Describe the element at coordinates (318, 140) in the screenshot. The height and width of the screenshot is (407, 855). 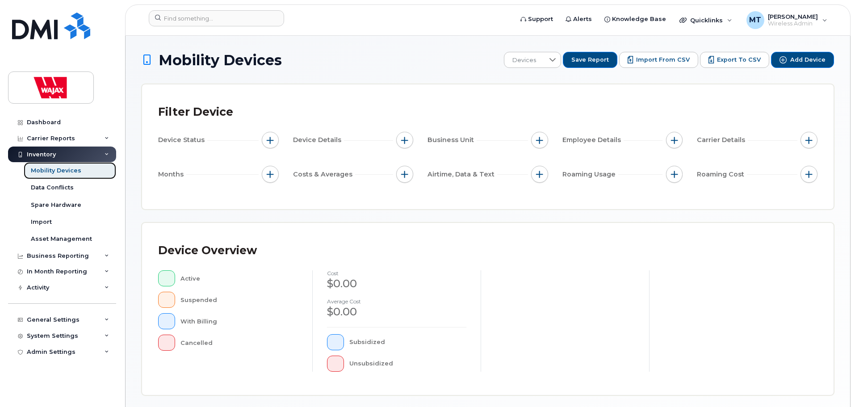
I see `span: Device Details` at that location.